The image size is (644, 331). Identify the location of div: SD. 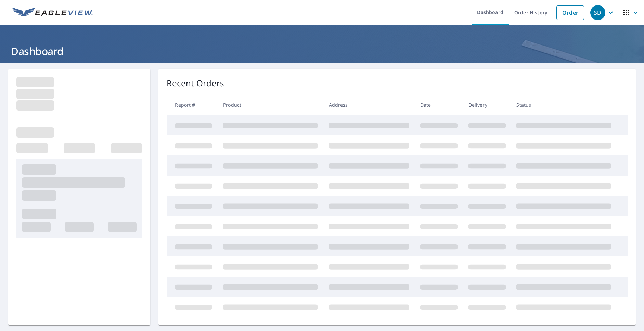
(598, 13).